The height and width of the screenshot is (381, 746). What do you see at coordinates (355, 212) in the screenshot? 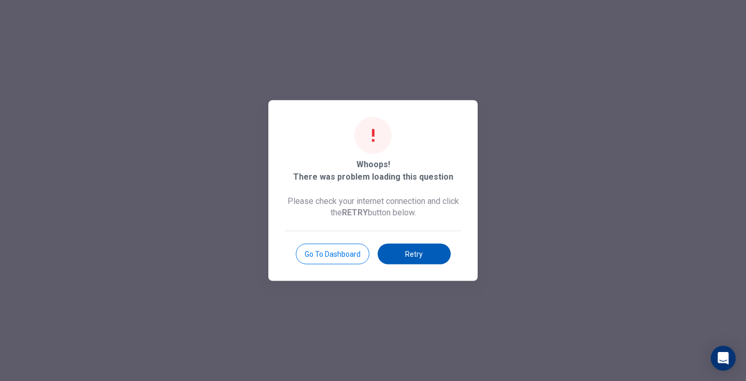
I see `b: RETRY` at bounding box center [355, 212].